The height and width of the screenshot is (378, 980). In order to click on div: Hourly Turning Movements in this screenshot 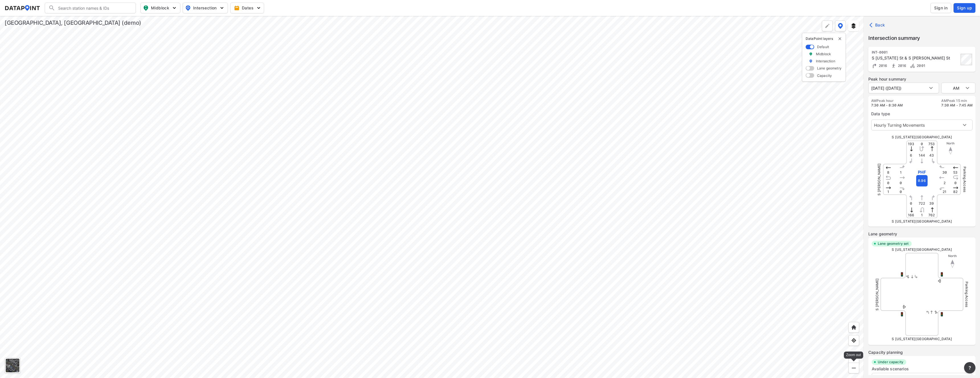, I will do `click(922, 125)`.